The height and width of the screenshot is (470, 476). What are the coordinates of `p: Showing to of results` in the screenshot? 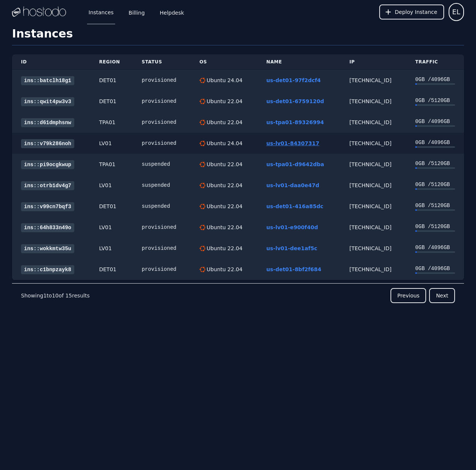 It's located at (55, 296).